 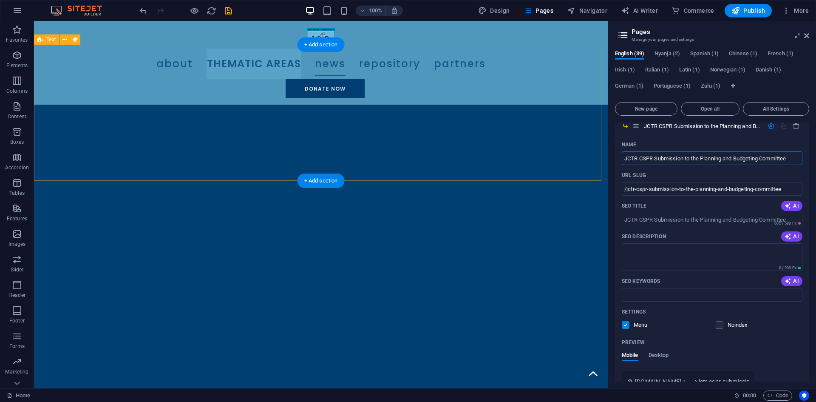 I want to click on button: Commerce, so click(x=693, y=11).